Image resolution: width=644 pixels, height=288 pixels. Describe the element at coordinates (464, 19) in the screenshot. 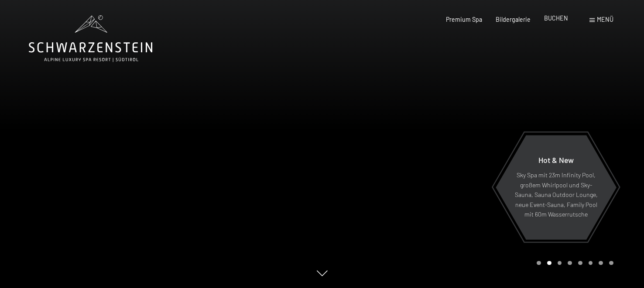

I see `a: Premium Spa` at that location.